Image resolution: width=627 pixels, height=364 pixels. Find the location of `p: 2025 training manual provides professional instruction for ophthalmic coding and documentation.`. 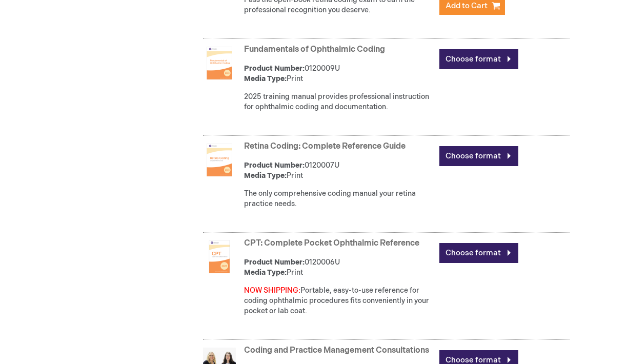

p: 2025 training manual provides professional instruction for ophthalmic coding and documentation. is located at coordinates (339, 102).